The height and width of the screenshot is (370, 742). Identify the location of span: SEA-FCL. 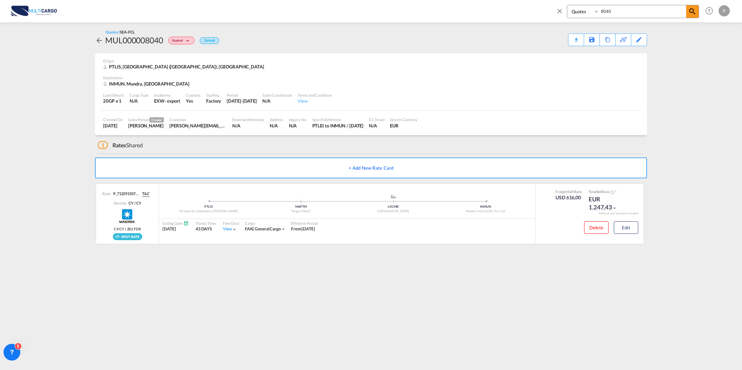
(127, 32).